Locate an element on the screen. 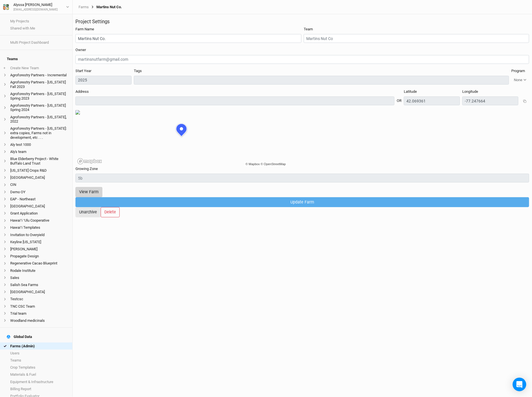 The height and width of the screenshot is (397, 532). button: Delete is located at coordinates (110, 212).